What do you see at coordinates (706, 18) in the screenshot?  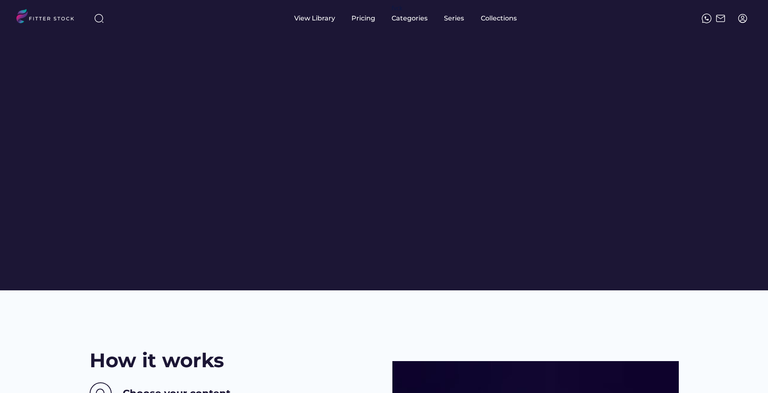 I see `img: meteor-icons_whatsapp%20%281%29.svg` at bounding box center [706, 18].